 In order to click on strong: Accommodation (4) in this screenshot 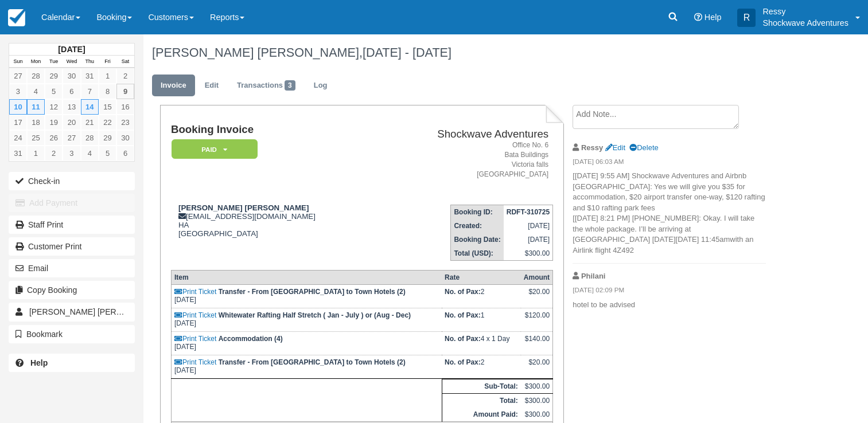, I will do `click(251, 339)`.